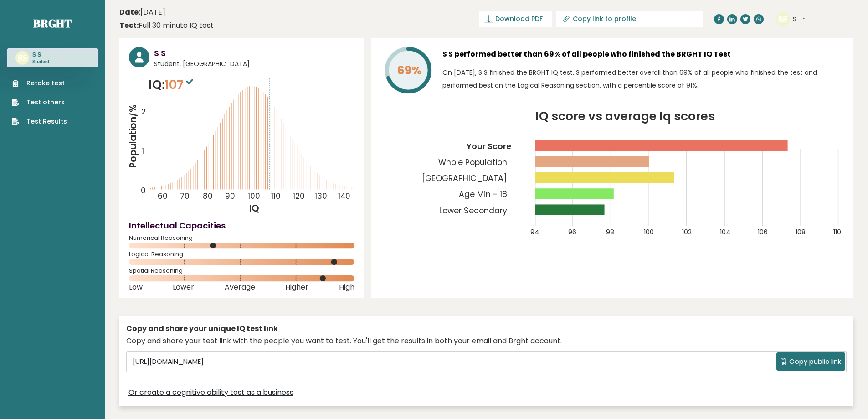 This screenshot has width=868, height=419. I want to click on button: S, so click(798, 19).